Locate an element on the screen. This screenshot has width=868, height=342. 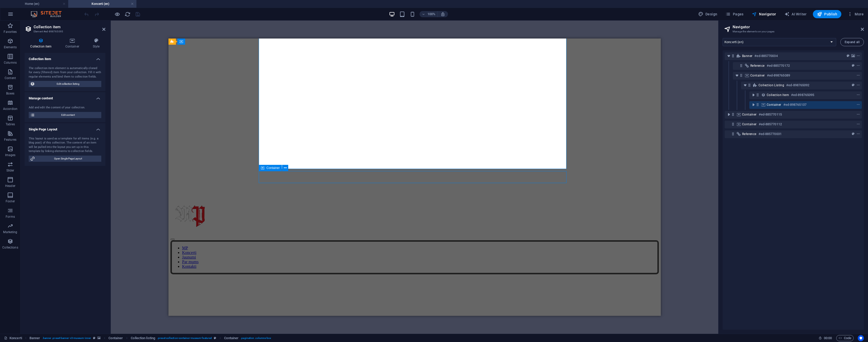
button: 100% is located at coordinates (428, 14).